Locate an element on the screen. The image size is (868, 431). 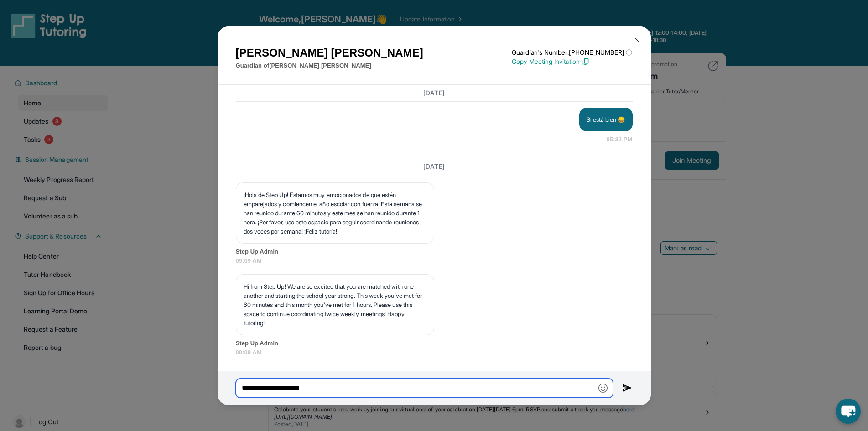
span: ⓘ is located at coordinates (629, 52).